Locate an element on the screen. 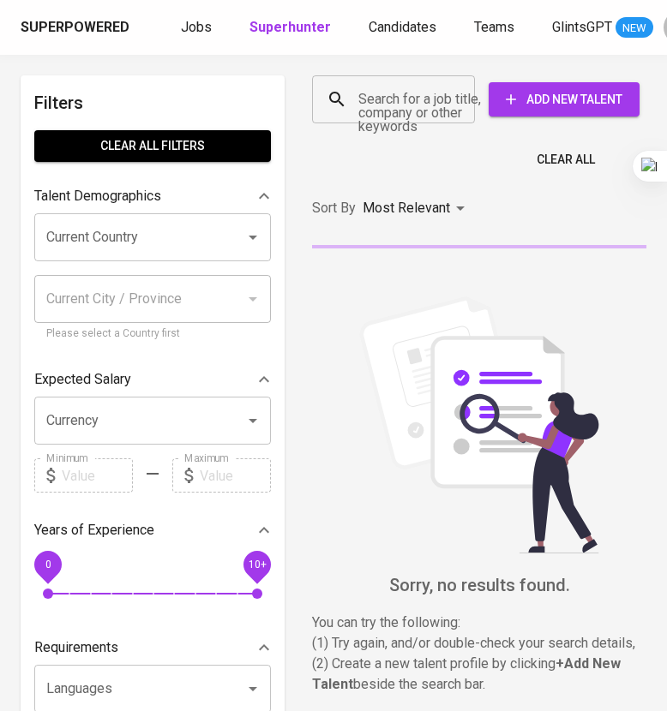 This screenshot has width=667, height=711. div: Requirements is located at coordinates (153, 648).